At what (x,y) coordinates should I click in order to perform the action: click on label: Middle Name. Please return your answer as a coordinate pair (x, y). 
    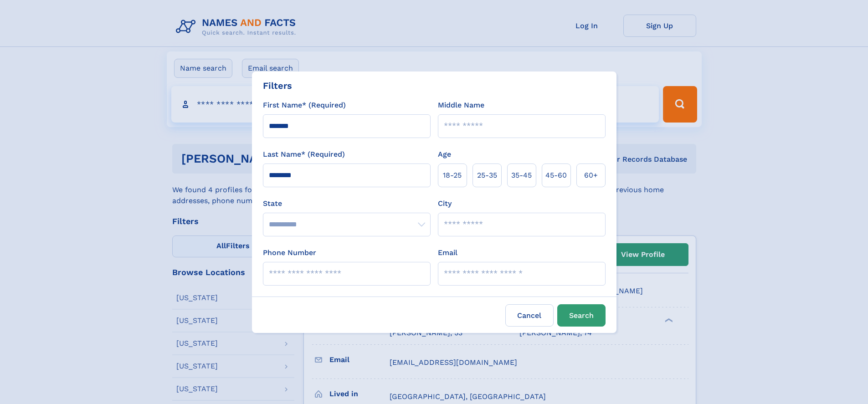
    Looking at the image, I should click on (461, 105).